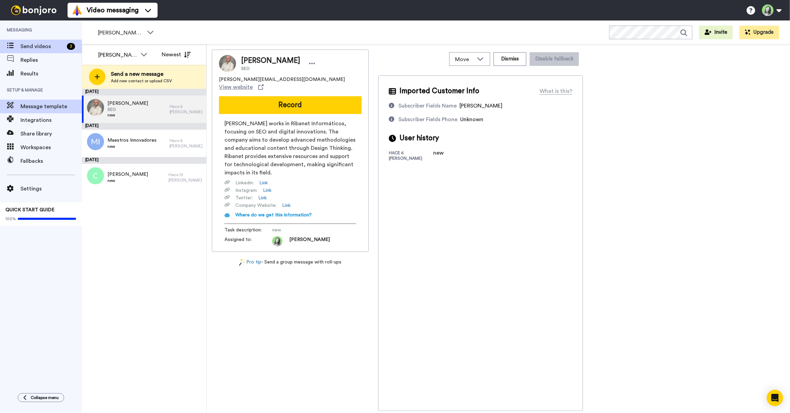  Describe the element at coordinates (248, 230) in the screenshot. I see `span: Task description :` at that location.